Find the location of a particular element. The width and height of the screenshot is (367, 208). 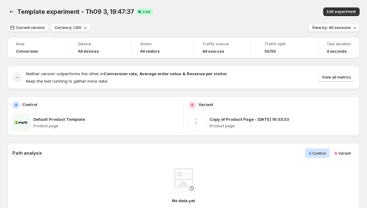

img: Copy of Product Page - Aug 22, 16:53:53 is located at coordinates (197, 123).